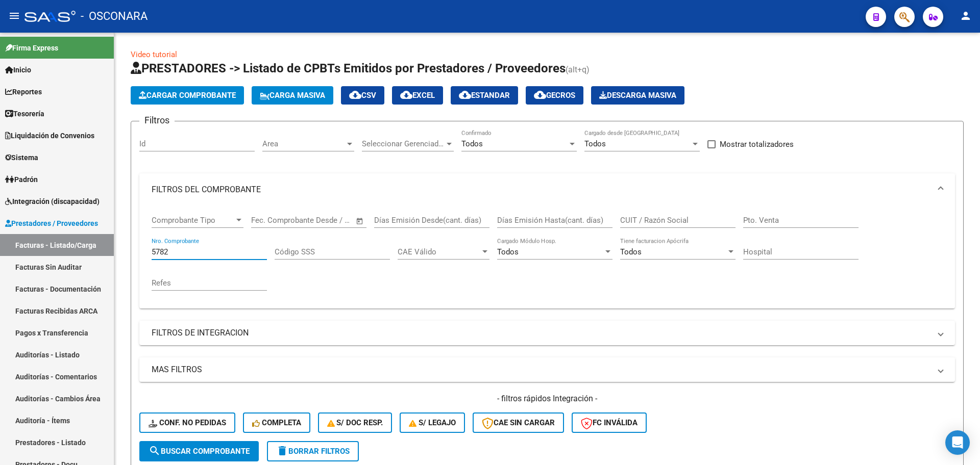 This screenshot has height=465, width=980. Describe the element at coordinates (154, 55) in the screenshot. I see `a: Video tutorial` at that location.